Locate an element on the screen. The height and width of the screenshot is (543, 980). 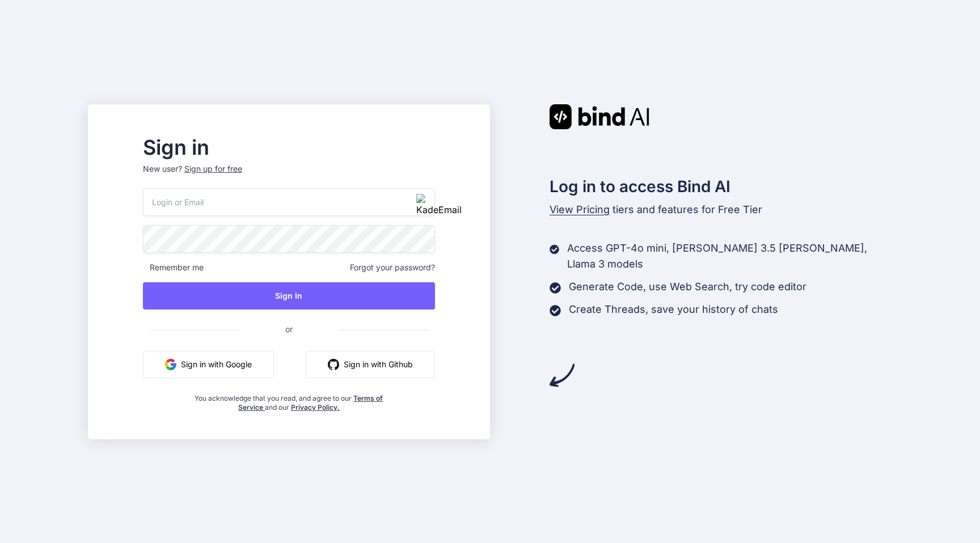
span: View Pricing is located at coordinates (579, 209).